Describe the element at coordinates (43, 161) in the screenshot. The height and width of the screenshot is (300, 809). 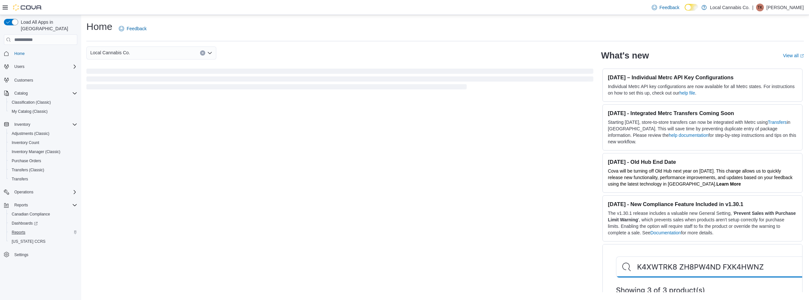
I see `button: Purchase Orders` at that location.